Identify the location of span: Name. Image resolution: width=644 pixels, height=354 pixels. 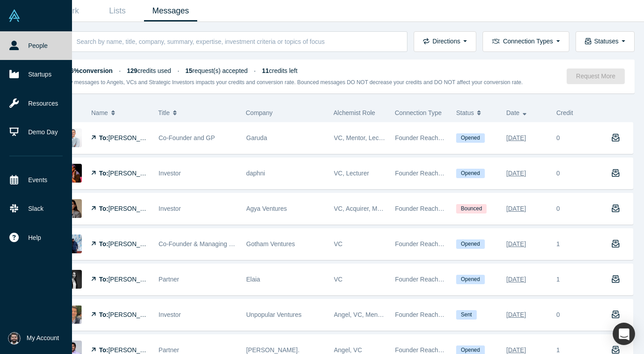
(99, 113).